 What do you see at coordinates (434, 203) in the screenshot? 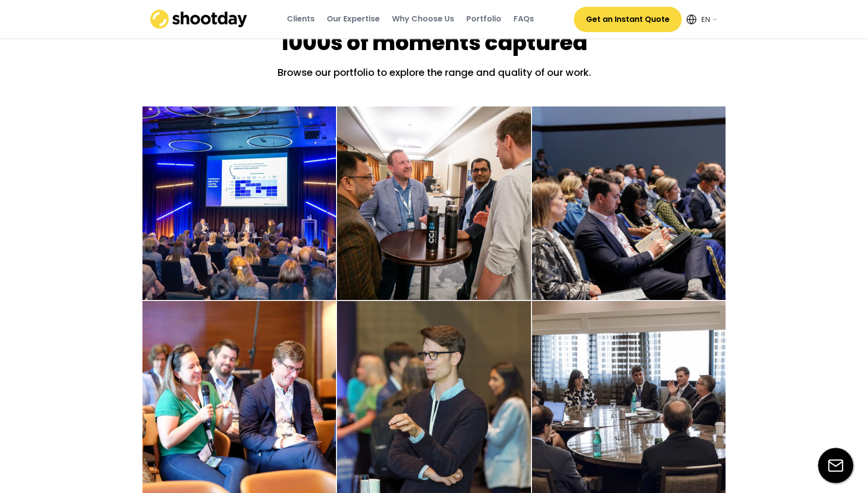
I see `img: Event-image-1%20%E2%80%93%2019.webp` at bounding box center [434, 203].